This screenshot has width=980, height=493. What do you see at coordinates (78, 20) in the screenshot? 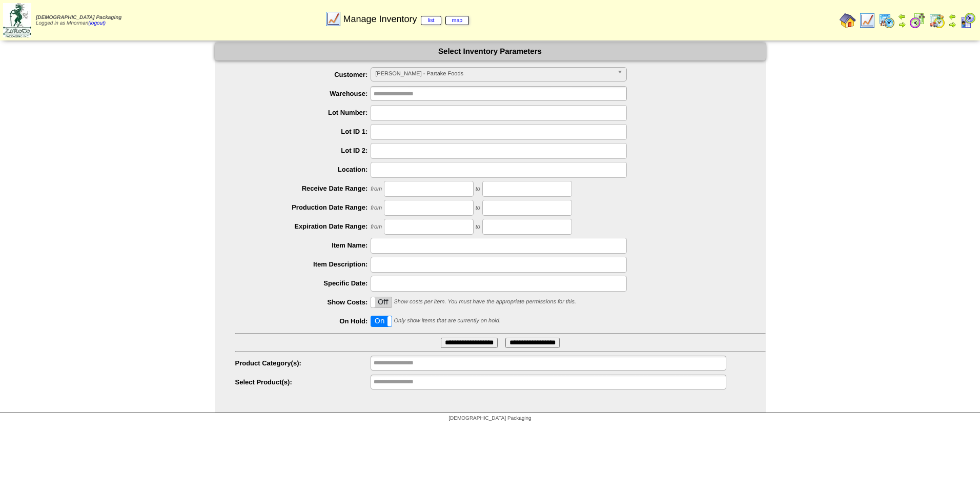
I see `span: Logged in as Mnorman` at bounding box center [78, 20].